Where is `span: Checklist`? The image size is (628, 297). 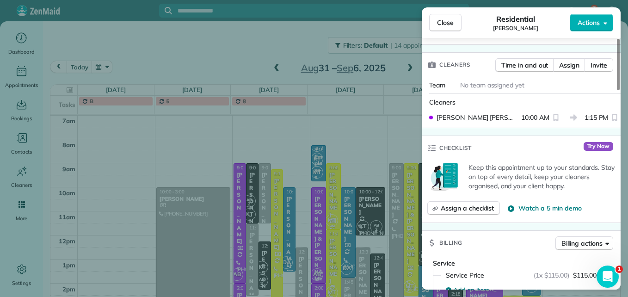
span: Checklist is located at coordinates (456, 148).